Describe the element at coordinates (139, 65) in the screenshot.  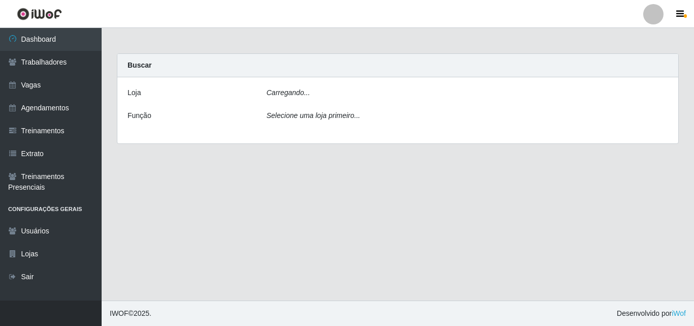
I see `strong: Buscar` at that location.